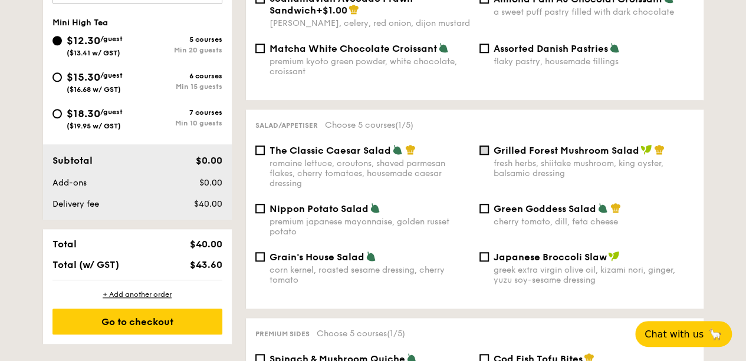  Describe the element at coordinates (83, 77) in the screenshot. I see `span: $15.30` at that location.